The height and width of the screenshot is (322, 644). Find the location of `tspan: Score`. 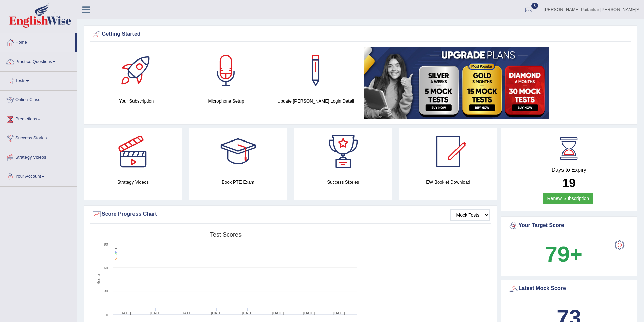

tspan: Score is located at coordinates (98, 279).